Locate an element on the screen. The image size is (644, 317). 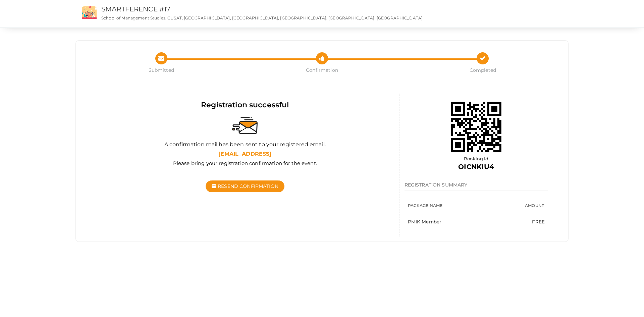
span: Resend Confirmation is located at coordinates (248, 186).